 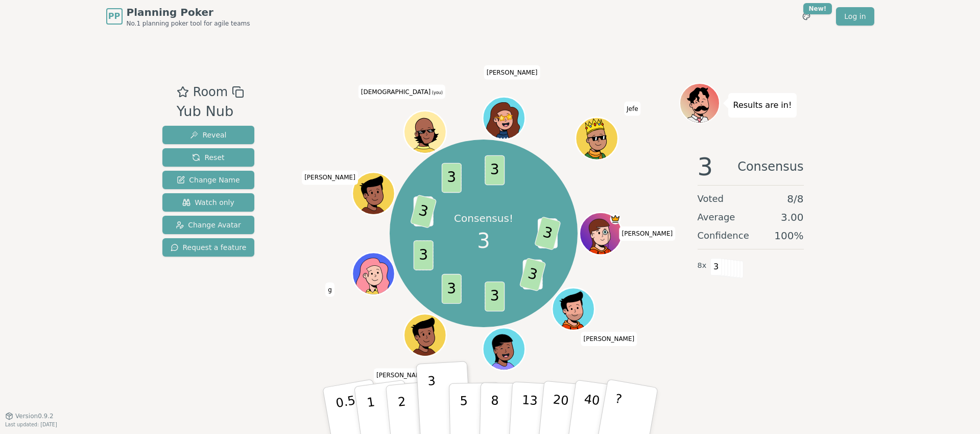 What do you see at coordinates (210, 92) in the screenshot?
I see `span: Room` at bounding box center [210, 92].